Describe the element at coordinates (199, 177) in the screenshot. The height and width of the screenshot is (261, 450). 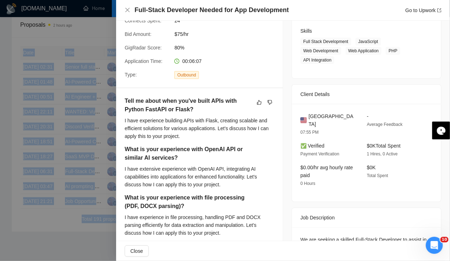
I see `div: I have extensive experience with OpenAI API, integrating AI capabilities into applications for en...` at that location.